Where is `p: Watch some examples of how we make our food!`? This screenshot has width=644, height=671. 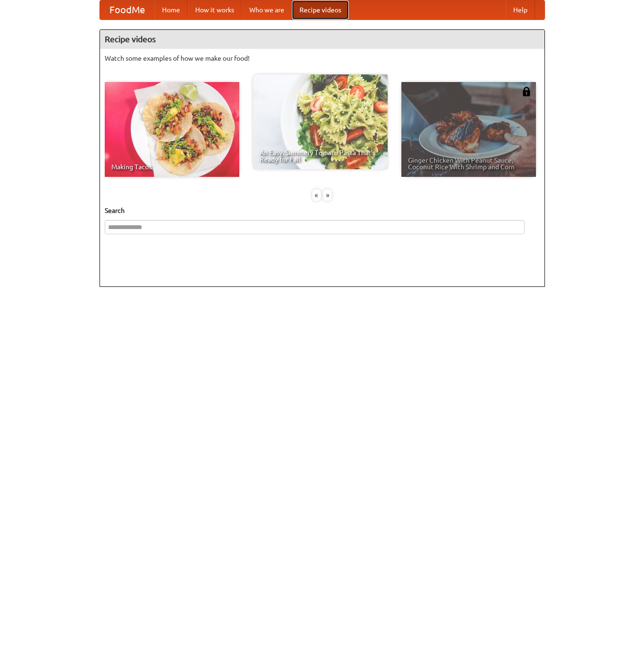
p: Watch some examples of how we make our food! is located at coordinates (322, 59).